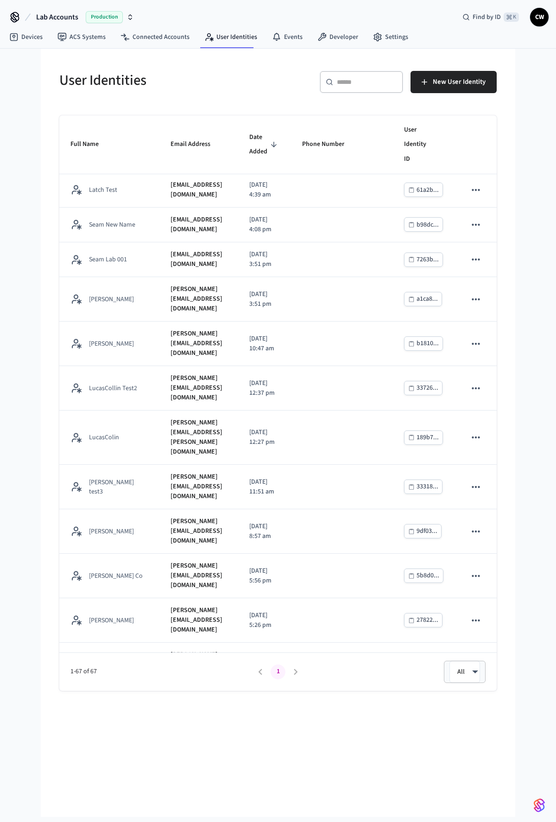 The image size is (556, 822). What do you see at coordinates (265, 145) in the screenshot?
I see `span: Date Added` at bounding box center [265, 145].